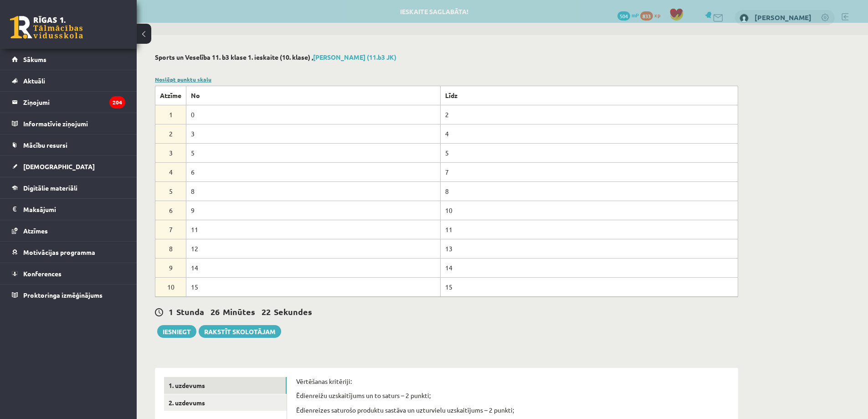 The image size is (868, 419). Describe the element at coordinates (59, 252) in the screenshot. I see `span: Motivācijas programma` at that location.